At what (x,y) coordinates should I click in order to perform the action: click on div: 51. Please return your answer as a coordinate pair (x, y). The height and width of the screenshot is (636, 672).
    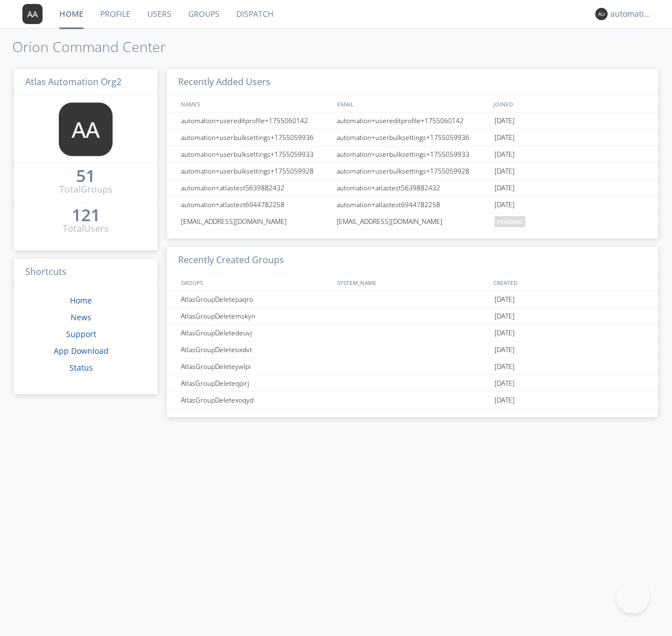
    Looking at the image, I should click on (86, 175).